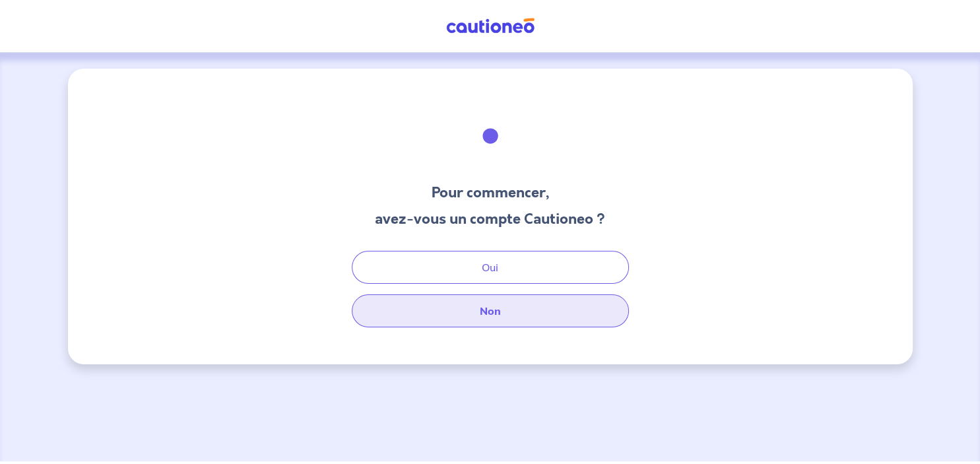 Image resolution: width=980 pixels, height=464 pixels. I want to click on img: Cautioneo, so click(490, 26).